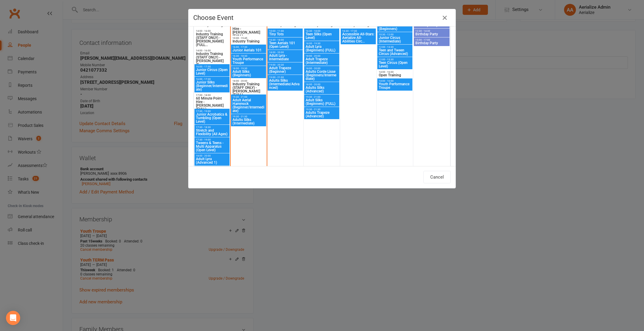 The width and height of the screenshot is (644, 331). What do you see at coordinates (249, 50) in the screenshot?
I see `span: Junior Aerials 101` at bounding box center [249, 50].